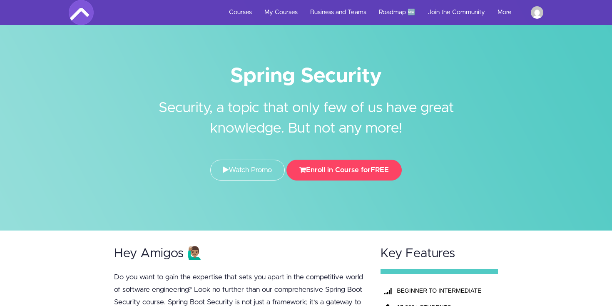 This screenshot has height=306, width=612. Describe the element at coordinates (380, 170) in the screenshot. I see `span: FREE` at that location.